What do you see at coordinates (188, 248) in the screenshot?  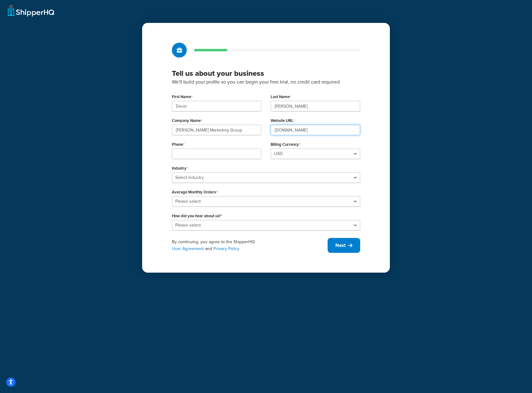 I see `a: User Agreement` at bounding box center [188, 248].